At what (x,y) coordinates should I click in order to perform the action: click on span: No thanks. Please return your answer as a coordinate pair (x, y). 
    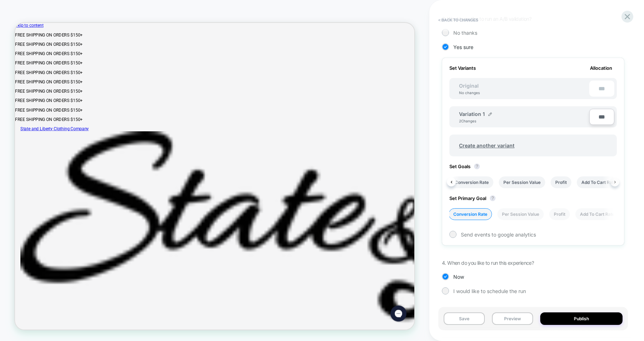
    Looking at the image, I should click on (465, 33).